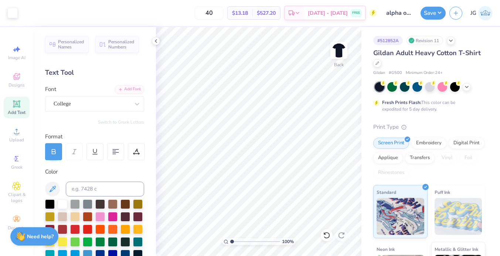 The width and height of the screenshot is (500, 256). Describe the element at coordinates (339, 50) in the screenshot. I see `img: Back` at that location.